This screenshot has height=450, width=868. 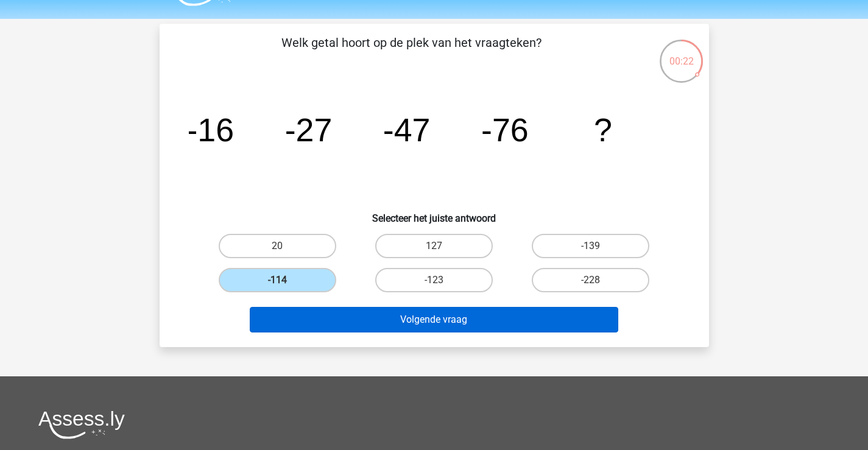 I want to click on label: -114, so click(x=277, y=280).